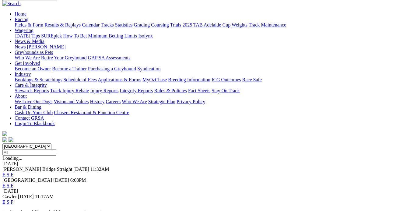 This screenshot has width=407, height=211. Describe the element at coordinates (29, 118) in the screenshot. I see `a: Contact GRSA` at that location.